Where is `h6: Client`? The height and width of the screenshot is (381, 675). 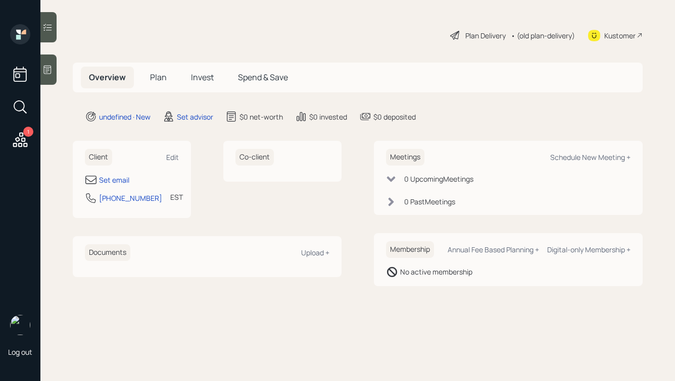 h6: Client is located at coordinates (99, 157).